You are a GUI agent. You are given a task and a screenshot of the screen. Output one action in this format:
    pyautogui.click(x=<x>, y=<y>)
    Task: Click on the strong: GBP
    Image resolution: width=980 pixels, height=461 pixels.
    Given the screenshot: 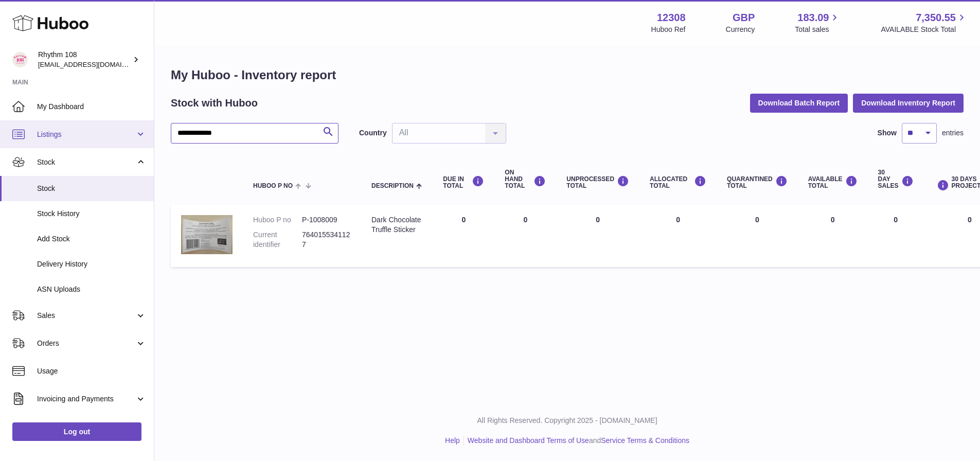 What is the action you would take?
    pyautogui.click(x=744, y=18)
    